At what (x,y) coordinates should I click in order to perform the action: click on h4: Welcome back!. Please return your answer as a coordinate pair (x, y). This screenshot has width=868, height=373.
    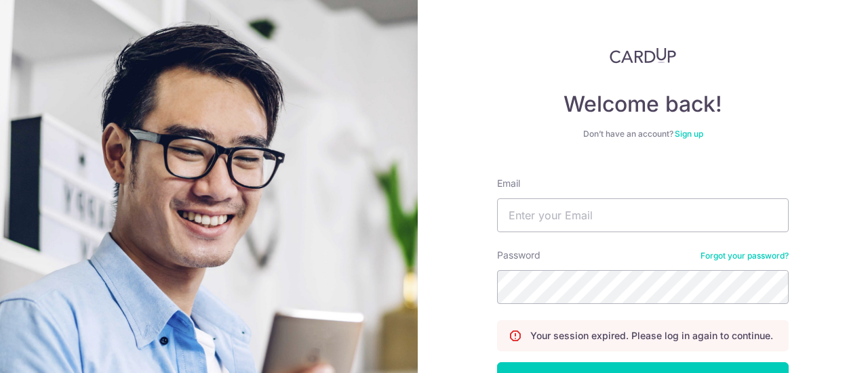
    Looking at the image, I should click on (643, 104).